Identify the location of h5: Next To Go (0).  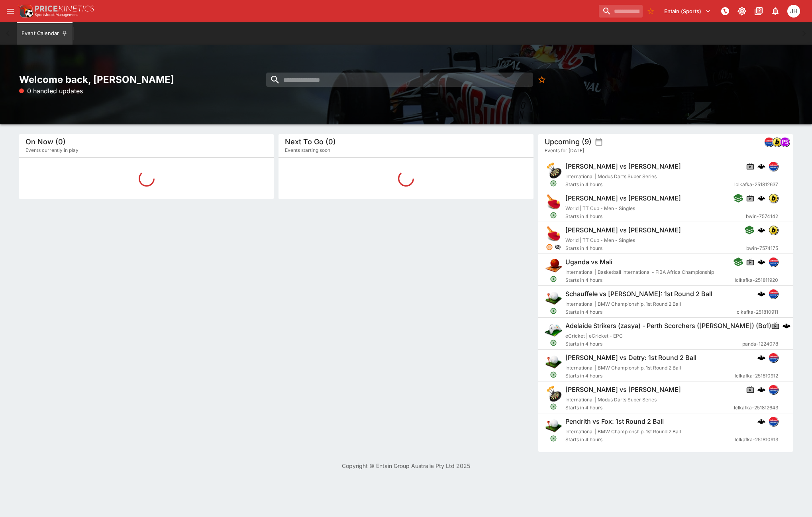
(310, 142).